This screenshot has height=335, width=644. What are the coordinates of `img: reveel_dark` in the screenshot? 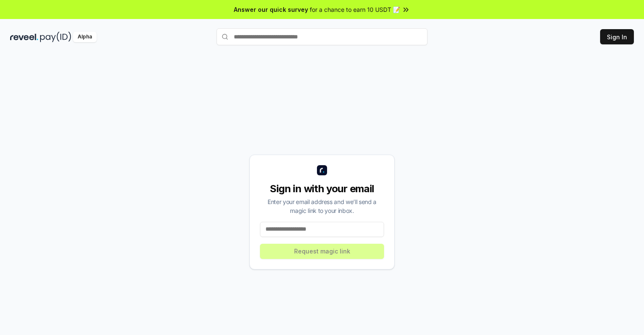 It's located at (24, 37).